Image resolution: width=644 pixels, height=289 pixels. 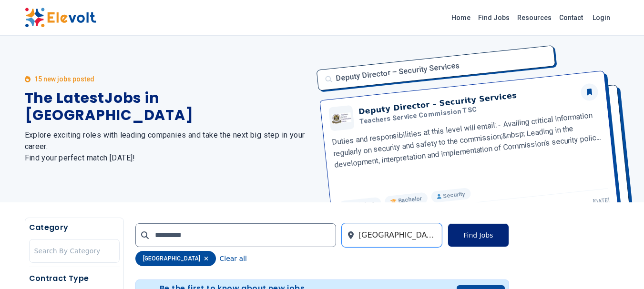 What do you see at coordinates (60, 18) in the screenshot?
I see `img: Elevolt` at bounding box center [60, 18].